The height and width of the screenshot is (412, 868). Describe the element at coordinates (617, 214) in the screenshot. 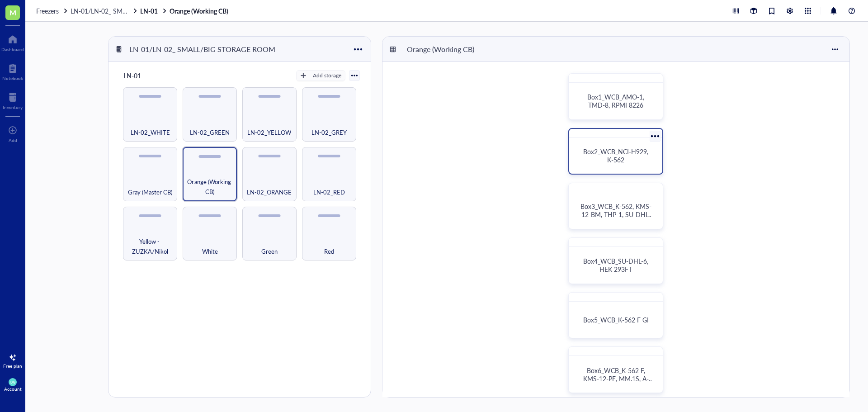

I see `span: Box3_WCB_K-562, KMS-12-BM, THP-1, SU-DHL-6` at that location.